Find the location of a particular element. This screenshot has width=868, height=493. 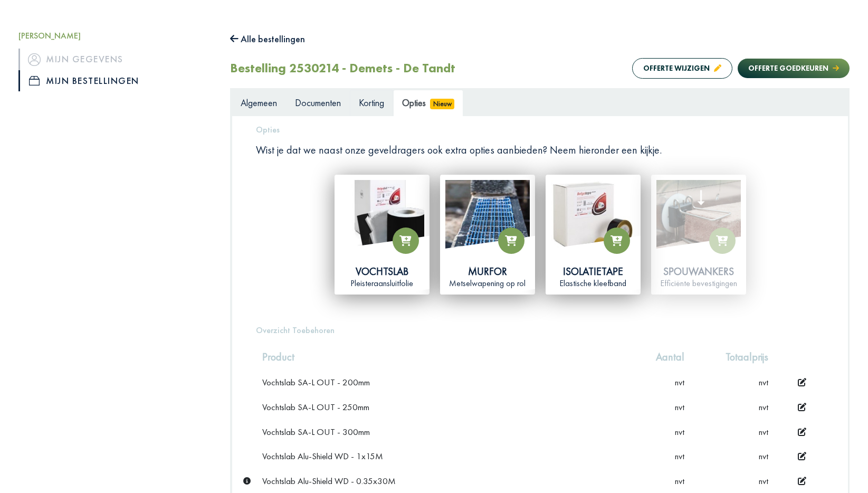

div: Vochtslab SA-L OUT - 200mm is located at coordinates (442, 382).